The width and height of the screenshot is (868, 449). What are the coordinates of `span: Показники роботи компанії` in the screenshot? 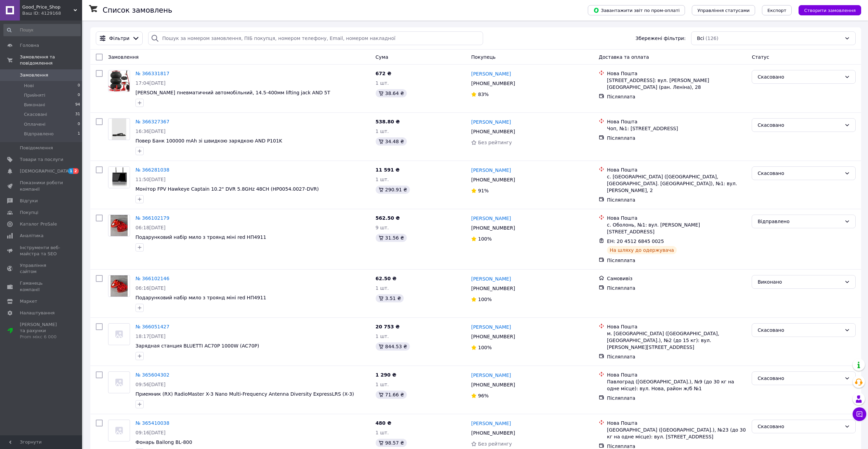 It's located at (41, 186).